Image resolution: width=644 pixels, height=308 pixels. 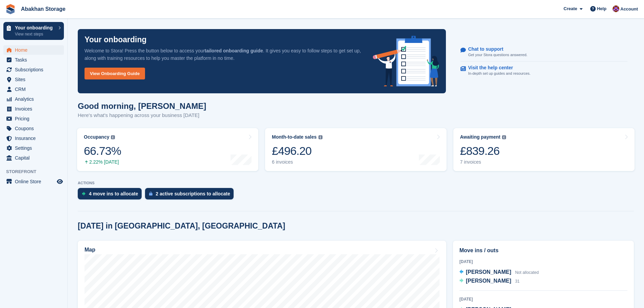 What do you see at coordinates (544, 52) in the screenshot?
I see `a: Chat to support Get your Stora questions answered.` at bounding box center [544, 52].